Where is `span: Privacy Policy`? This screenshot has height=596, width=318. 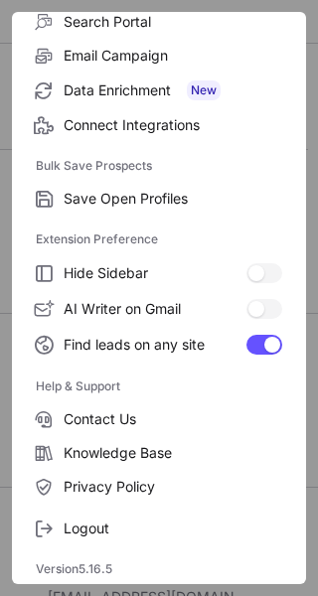
span: Privacy Policy is located at coordinates (173, 486).